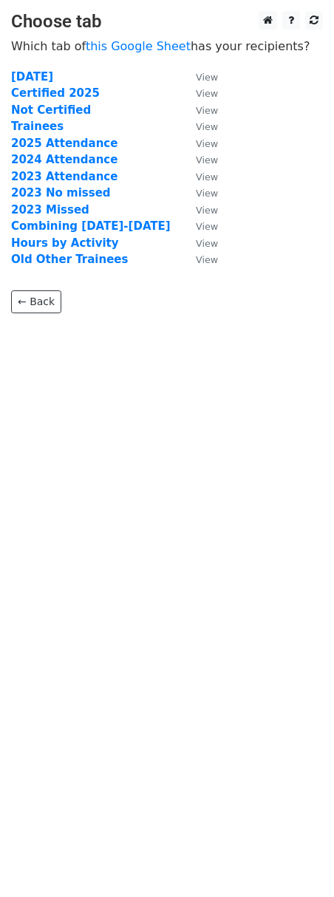 The width and height of the screenshot is (334, 897). I want to click on a: 2023 Missed, so click(50, 210).